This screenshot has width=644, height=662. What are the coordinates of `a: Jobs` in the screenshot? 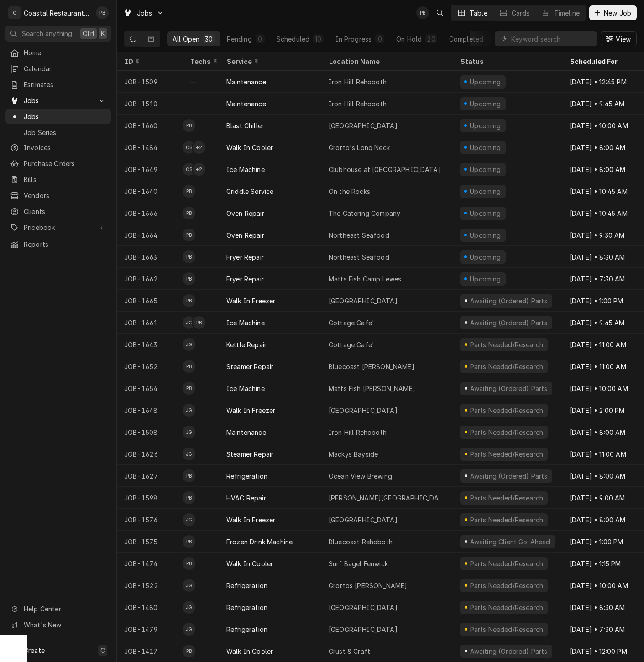 It's located at (58, 116).